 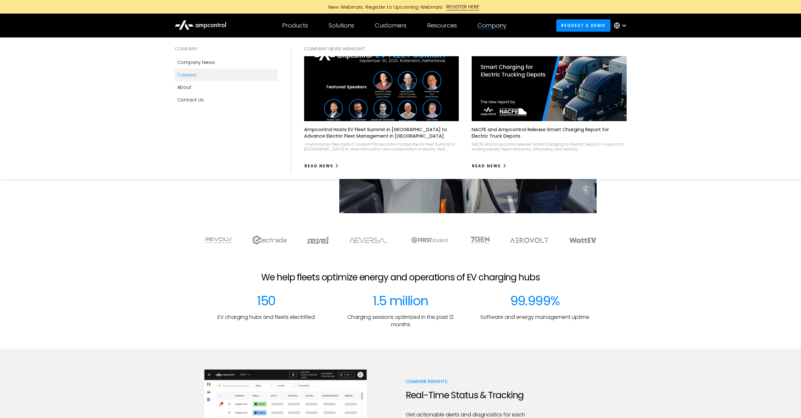 What do you see at coordinates (442, 26) in the screenshot?
I see `div: Resources` at bounding box center [442, 26].